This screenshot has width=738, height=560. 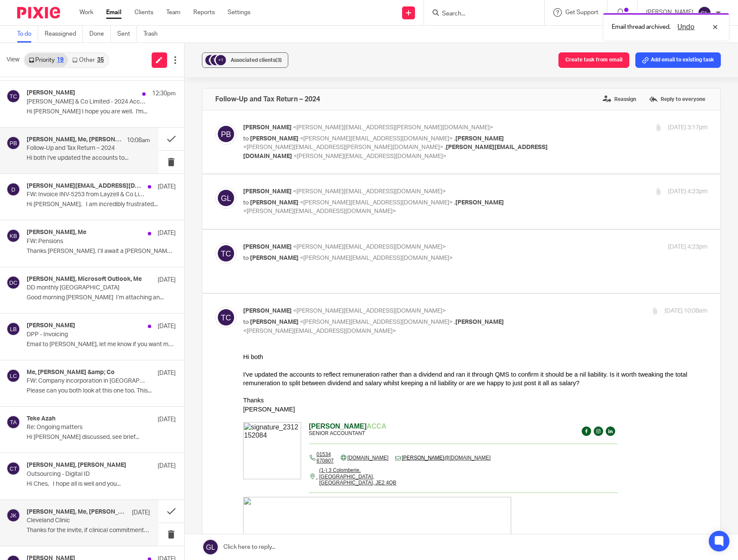 I want to click on p: Hi Ches, I hope all is well and you..., so click(x=101, y=484).